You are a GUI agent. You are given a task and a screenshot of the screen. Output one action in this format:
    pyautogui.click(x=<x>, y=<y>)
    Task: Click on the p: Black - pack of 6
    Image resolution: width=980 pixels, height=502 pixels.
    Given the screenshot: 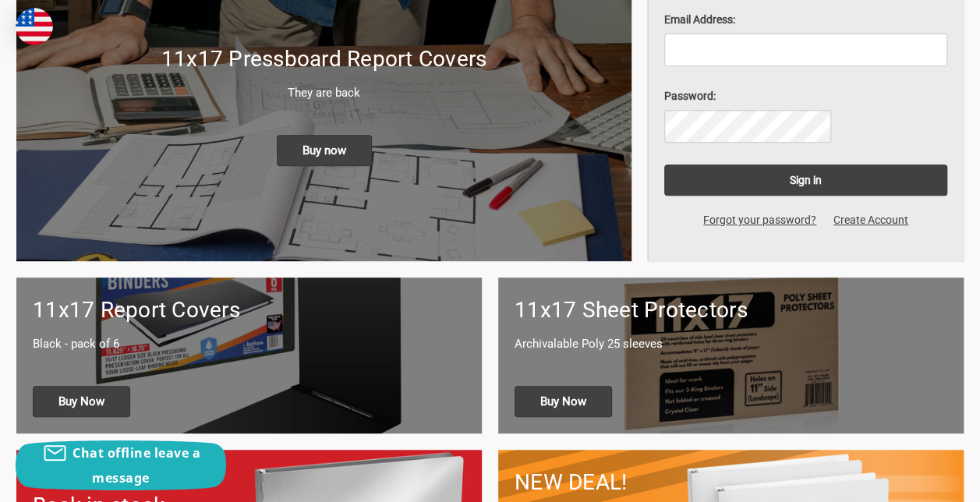 What is the action you would take?
    pyautogui.click(x=249, y=344)
    